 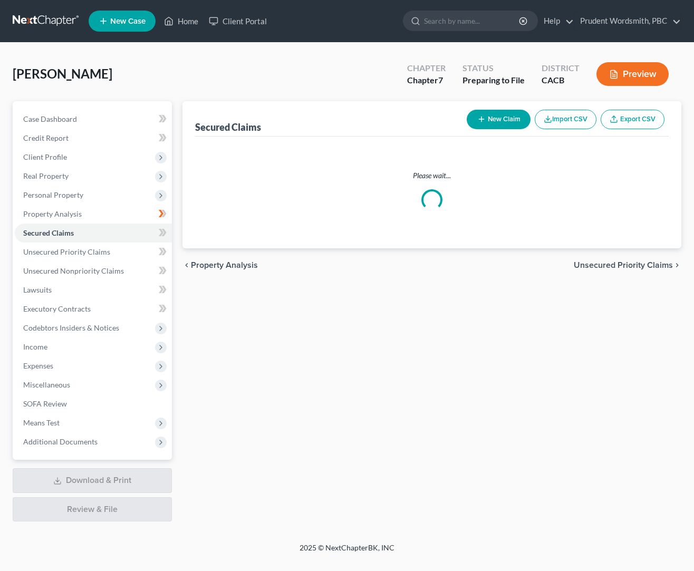 What do you see at coordinates (238, 21) in the screenshot?
I see `a: Client Portal` at bounding box center [238, 21].